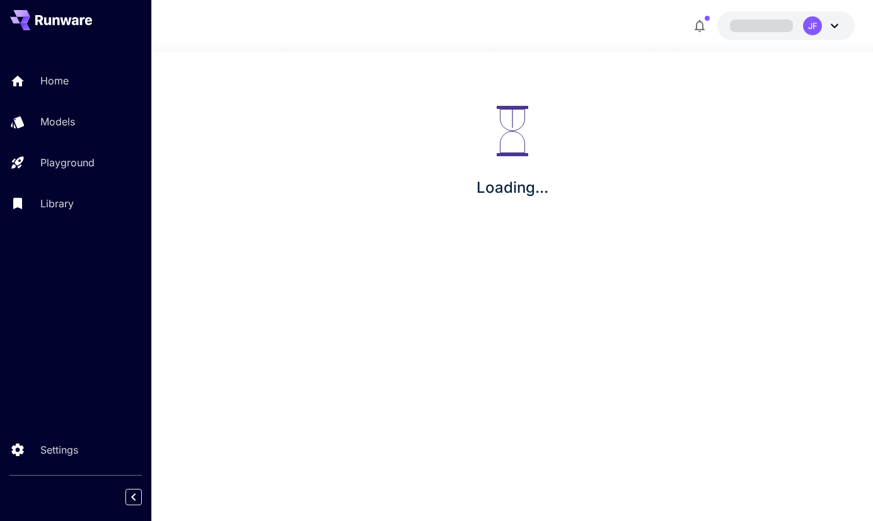 This screenshot has width=873, height=521. Describe the element at coordinates (57, 122) in the screenshot. I see `p: Models` at that location.